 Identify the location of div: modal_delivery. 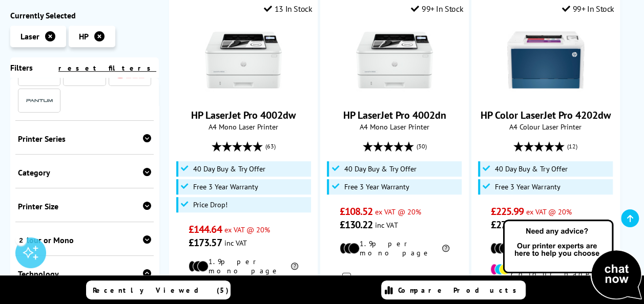
(394, 280).